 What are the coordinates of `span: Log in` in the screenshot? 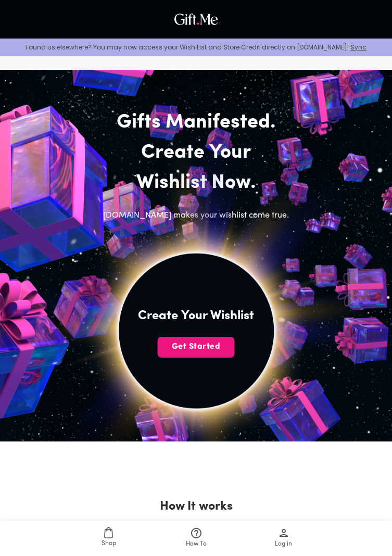 It's located at (283, 544).